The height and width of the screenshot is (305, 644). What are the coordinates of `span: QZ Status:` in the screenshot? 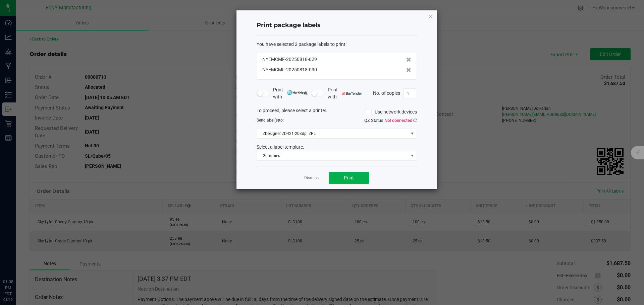 It's located at (390, 120).